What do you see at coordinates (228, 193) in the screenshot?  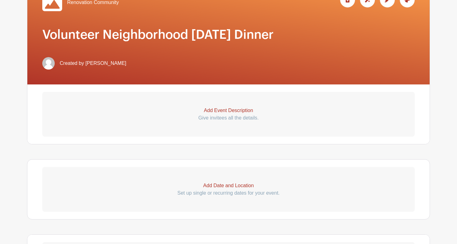 I see `p: Set up single or recurring dates for your event.` at bounding box center [228, 193].